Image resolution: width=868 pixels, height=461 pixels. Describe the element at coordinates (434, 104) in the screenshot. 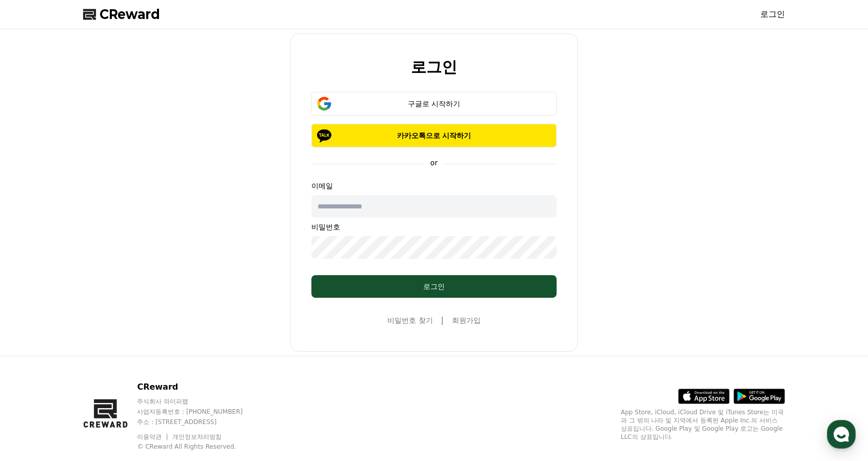

I see `button: 구글로 시작하기` at that location.